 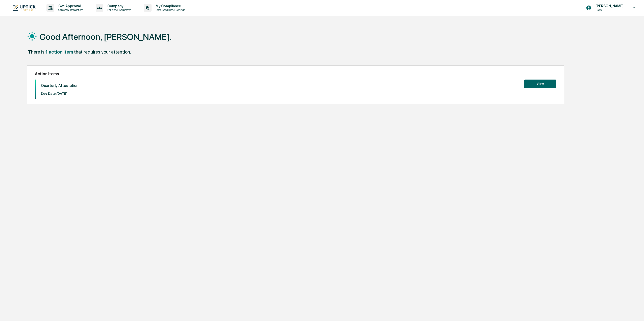 I want to click on img: logo, so click(x=24, y=8).